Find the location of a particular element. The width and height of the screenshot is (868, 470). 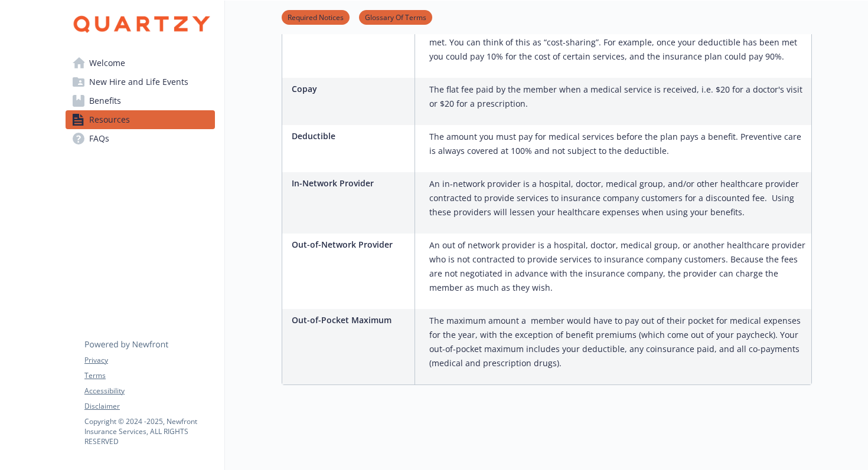

span: Resources is located at coordinates (109, 120).